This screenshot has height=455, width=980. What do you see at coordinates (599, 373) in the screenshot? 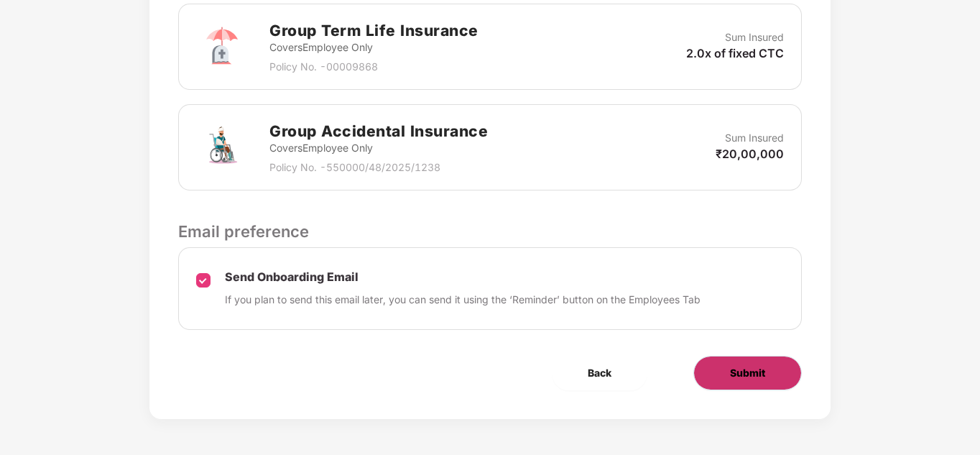
I see `button: Back` at bounding box center [599, 373].